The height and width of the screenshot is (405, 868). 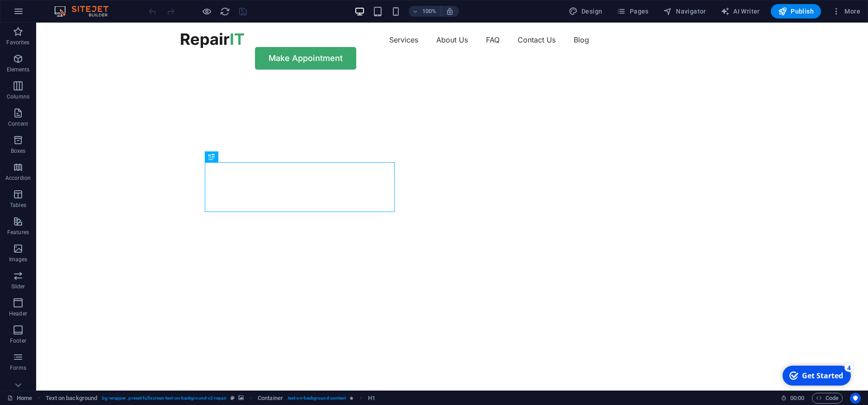 I want to click on p: Favorites, so click(x=18, y=43).